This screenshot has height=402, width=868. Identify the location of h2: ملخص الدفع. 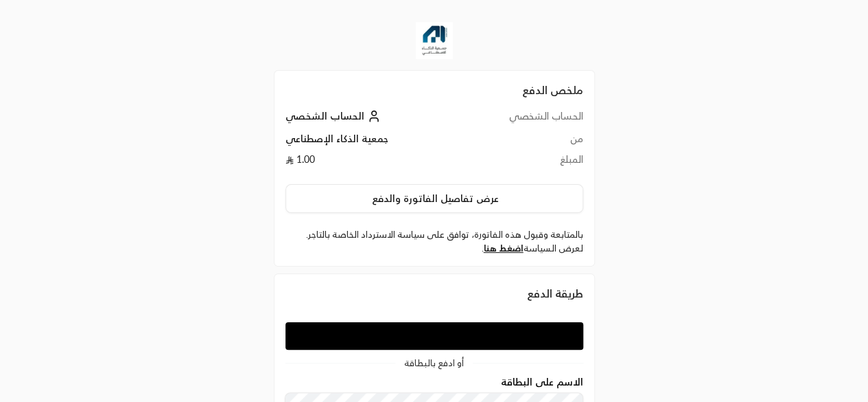
(435, 90).